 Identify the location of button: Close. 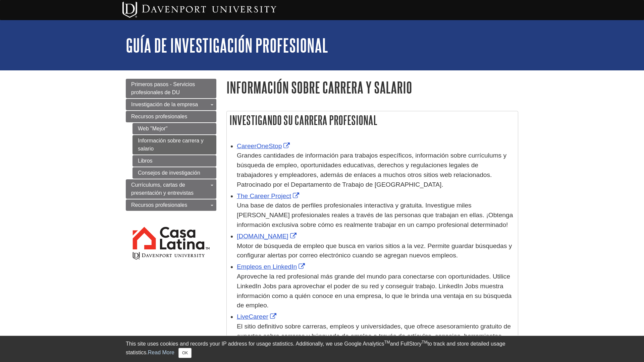
(185, 353).